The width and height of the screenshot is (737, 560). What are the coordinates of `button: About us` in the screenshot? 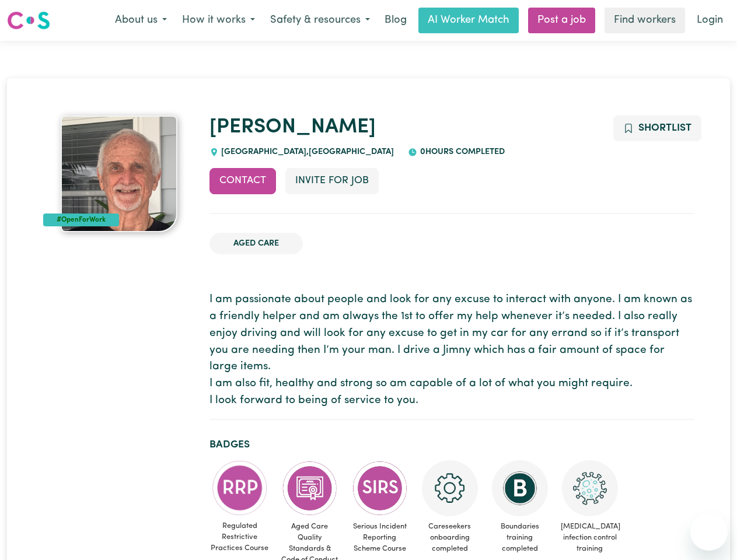 It's located at (141, 20).